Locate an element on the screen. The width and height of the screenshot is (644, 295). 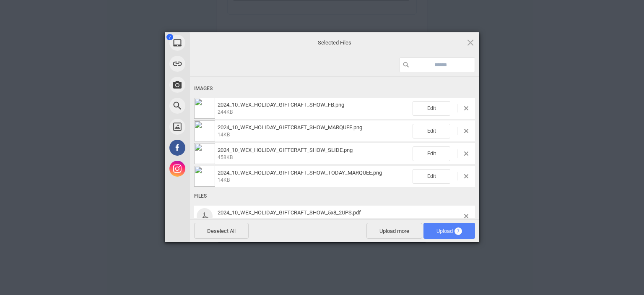
img: 9e9e2f01-f9fb-4cfe-a40f-5ebb15c251dc is located at coordinates (205, 108).